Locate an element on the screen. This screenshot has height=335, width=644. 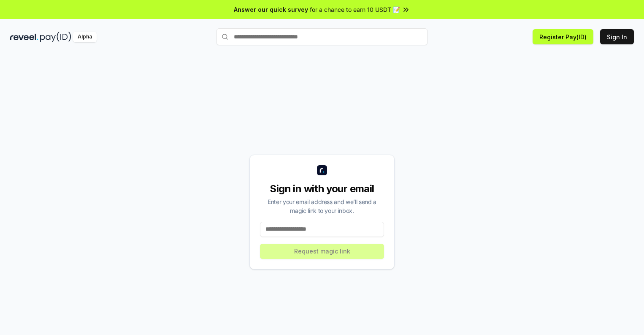
span: for a chance to earn 10 USDT 📝 is located at coordinates (355, 9).